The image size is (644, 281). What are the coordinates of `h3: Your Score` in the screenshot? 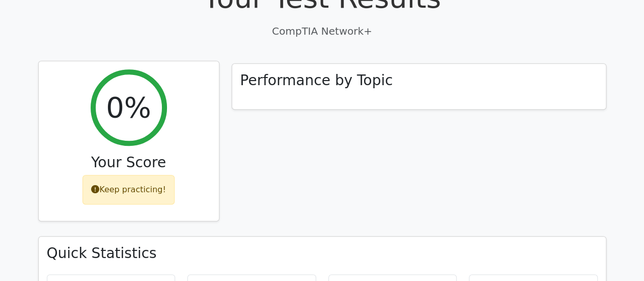 It's located at (129, 162).